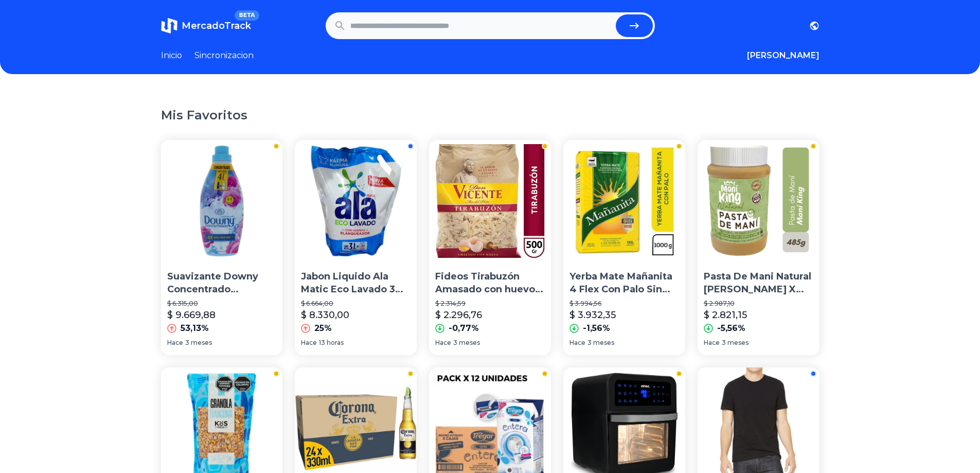 The height and width of the screenshot is (473, 980). What do you see at coordinates (624, 283) in the screenshot?
I see `p: Yerba Mate Mañanita 4 Flex Con Palo Sin Tacc 1kg` at bounding box center [624, 283].